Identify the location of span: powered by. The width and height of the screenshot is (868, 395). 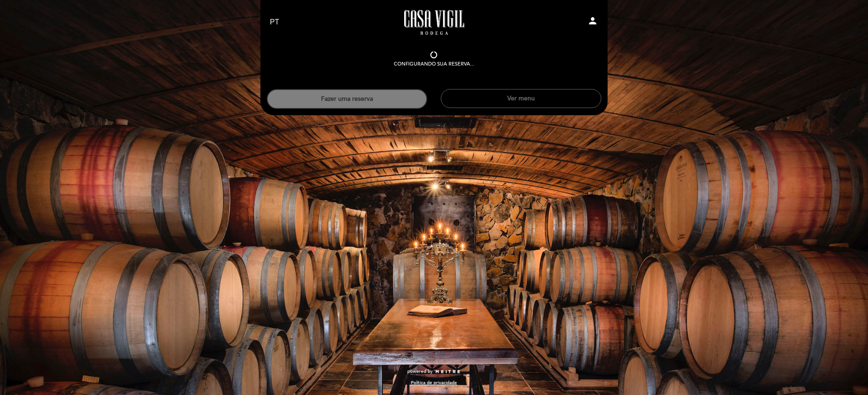
(420, 371).